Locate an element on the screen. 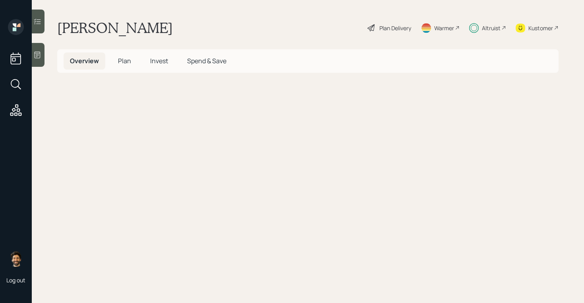  span: Plan is located at coordinates (124, 61).